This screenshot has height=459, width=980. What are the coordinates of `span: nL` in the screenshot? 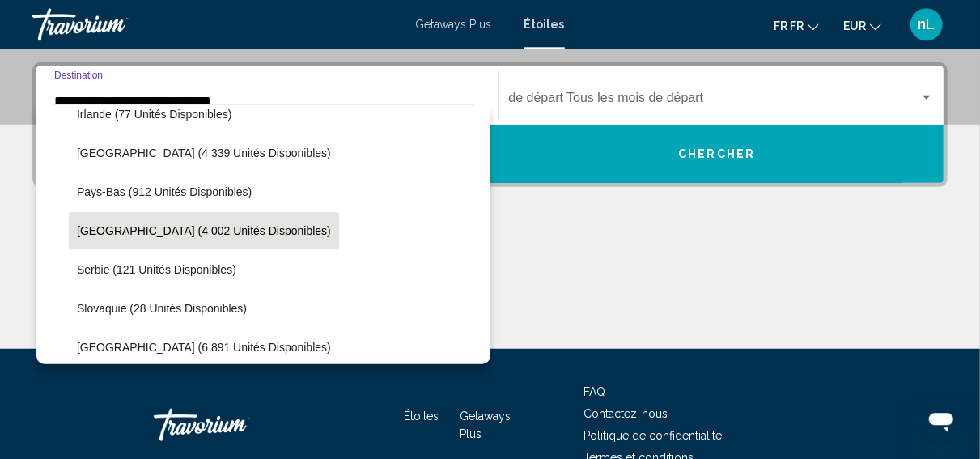 It's located at (927, 25).